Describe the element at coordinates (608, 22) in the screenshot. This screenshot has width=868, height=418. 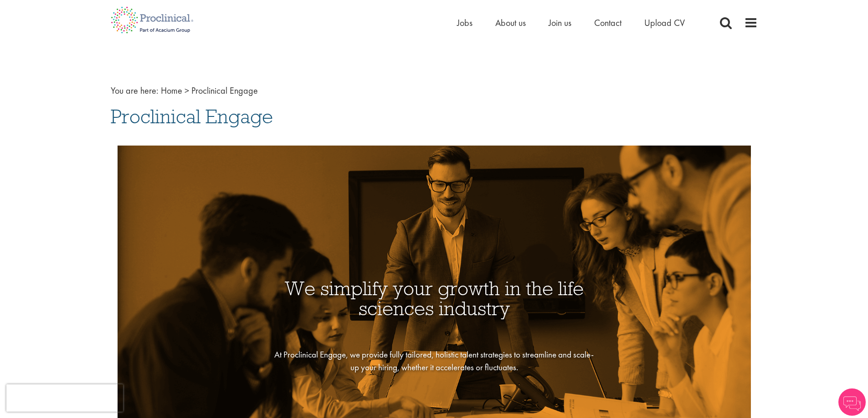
I see `span: Contact` at that location.